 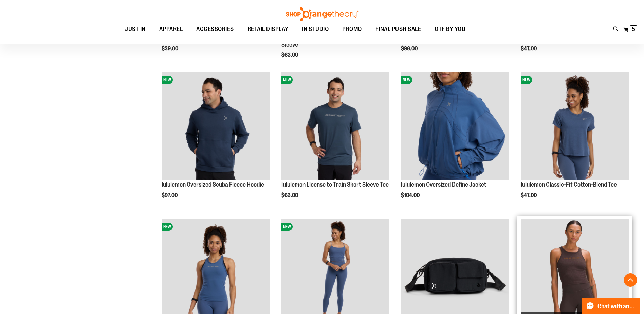 What do you see at coordinates (335, 185) in the screenshot?
I see `a: lululemon License to Train Short Sleeve Tee` at bounding box center [335, 185].